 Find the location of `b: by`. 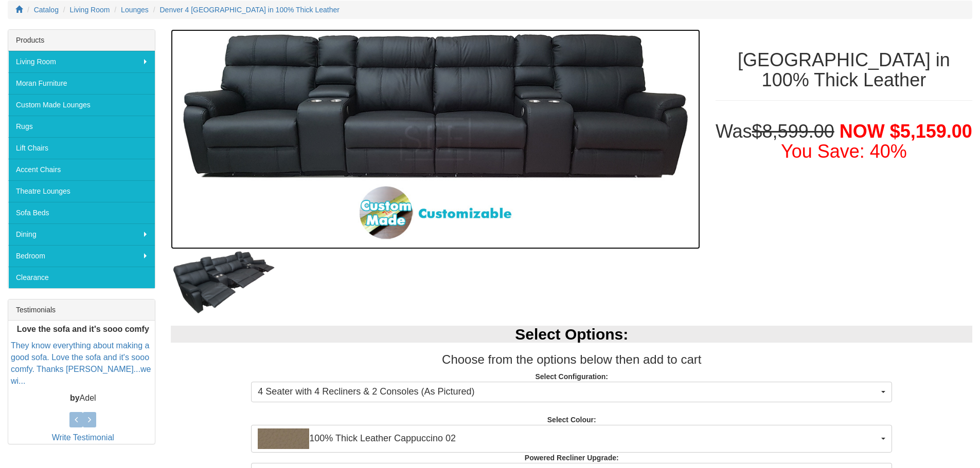

b: by is located at coordinates (74, 397).